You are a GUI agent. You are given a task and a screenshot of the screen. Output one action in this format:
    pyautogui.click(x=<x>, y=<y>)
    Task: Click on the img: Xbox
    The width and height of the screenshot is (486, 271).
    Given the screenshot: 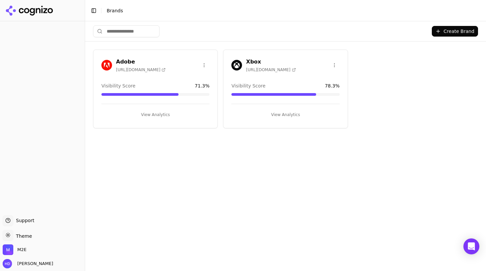 What is the action you would take?
    pyautogui.click(x=237, y=65)
    